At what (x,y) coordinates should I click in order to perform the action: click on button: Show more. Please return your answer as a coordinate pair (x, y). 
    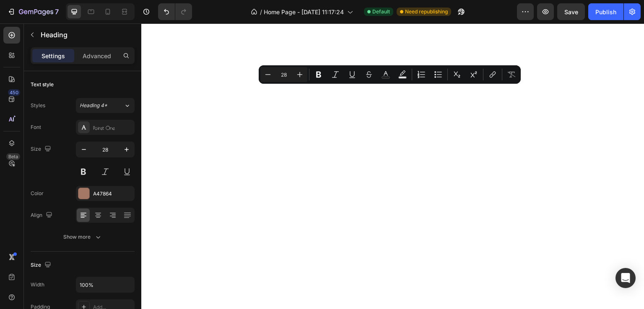
    Looking at the image, I should click on (83, 237).